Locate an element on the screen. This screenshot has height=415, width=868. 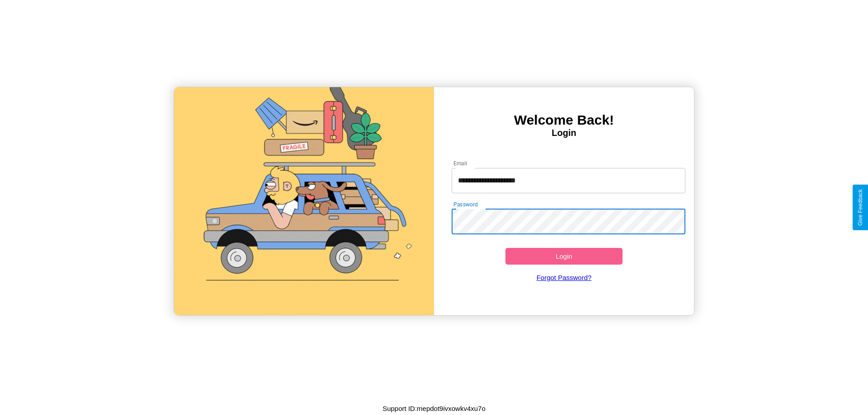
label: Password is located at coordinates (465, 204).